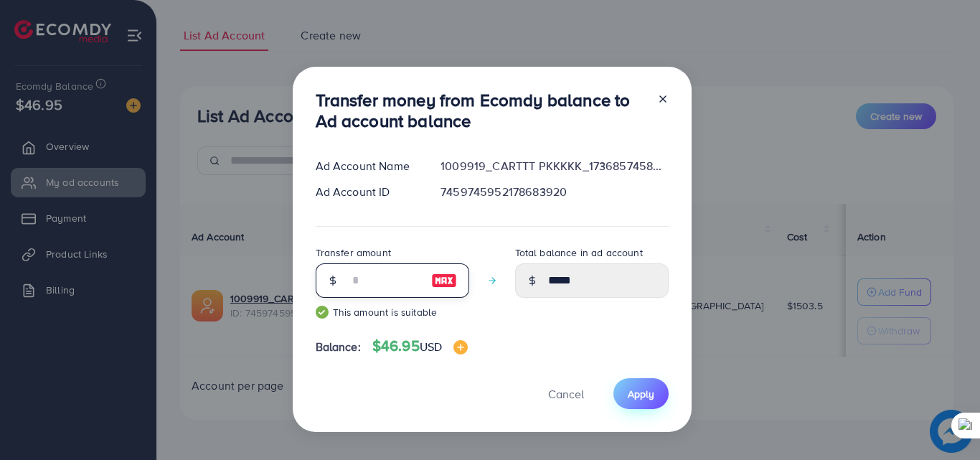  Describe the element at coordinates (641, 393) in the screenshot. I see `button: Apply` at that location.